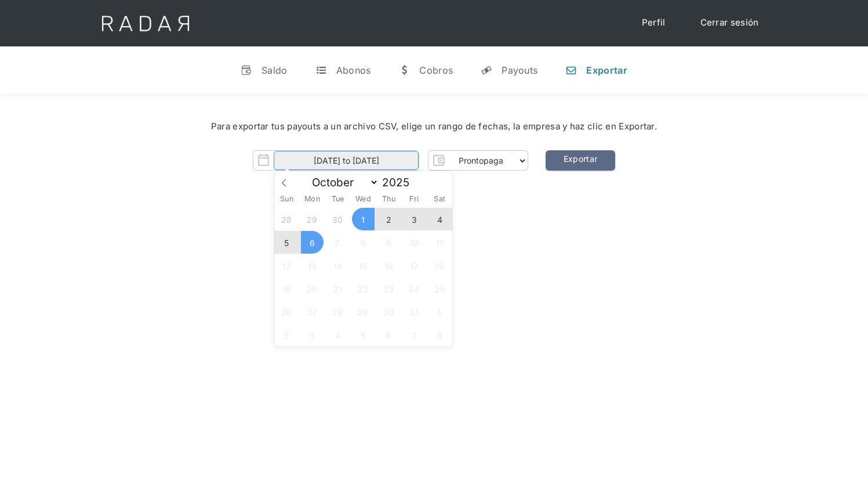  Describe the element at coordinates (389, 335) in the screenshot. I see `span: November 6, 2025` at that location.